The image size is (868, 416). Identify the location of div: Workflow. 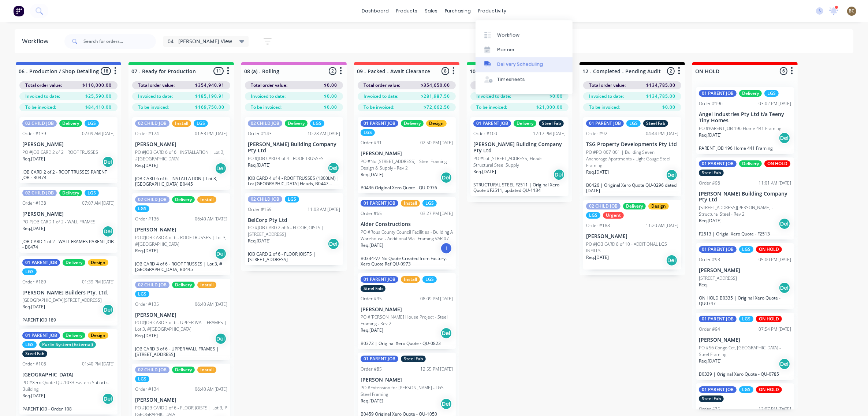
(37, 42).